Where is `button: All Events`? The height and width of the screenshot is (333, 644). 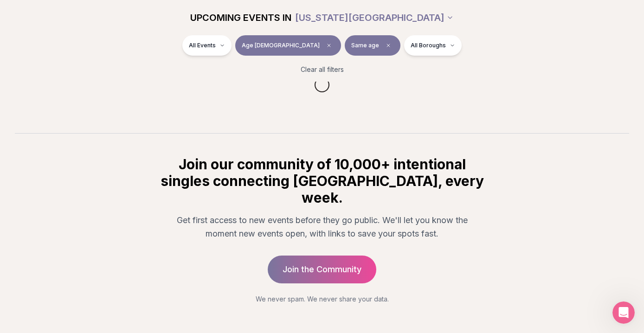 button: All Events is located at coordinates (207, 46).